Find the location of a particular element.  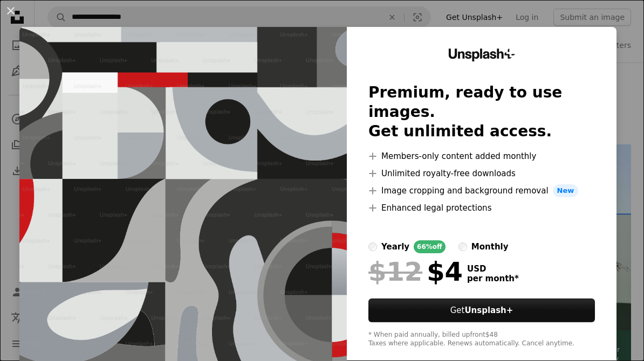

input: yearly66%off is located at coordinates (373, 247).